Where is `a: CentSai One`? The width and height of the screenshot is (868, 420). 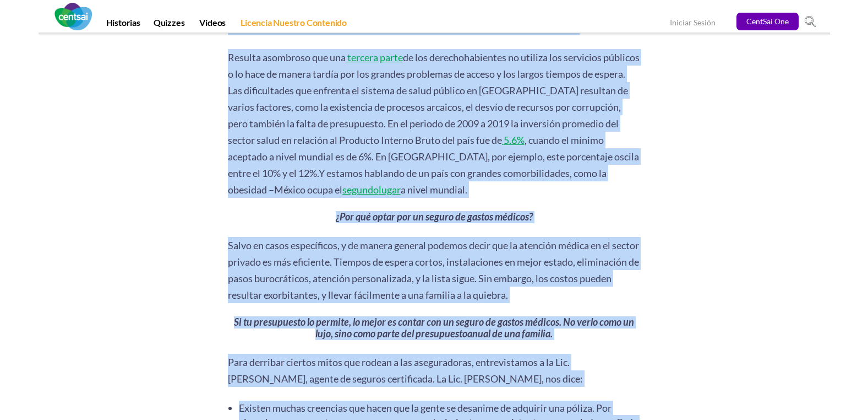
a: CentSai One is located at coordinates (768, 21).